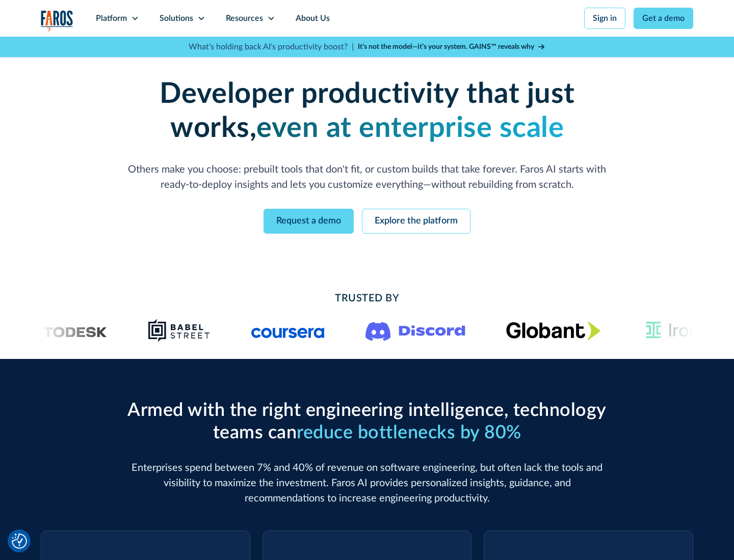 This screenshot has width=734, height=560. Describe the element at coordinates (410, 128) in the screenshot. I see `strong: even at enterprise scale` at that location.